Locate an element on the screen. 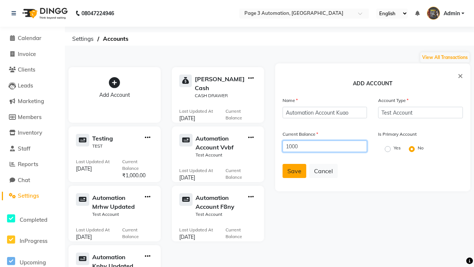  span: Inventory is located at coordinates (30, 132).